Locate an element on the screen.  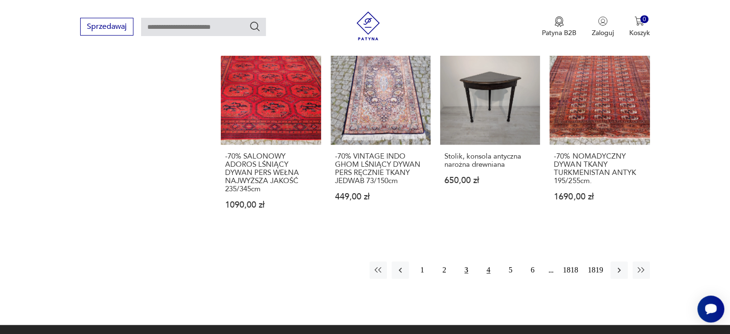
button: 3 is located at coordinates (467, 270).